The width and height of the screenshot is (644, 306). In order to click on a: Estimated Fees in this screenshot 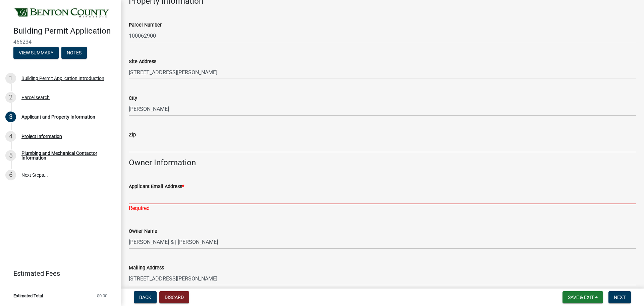, I will do `click(57, 273)`.